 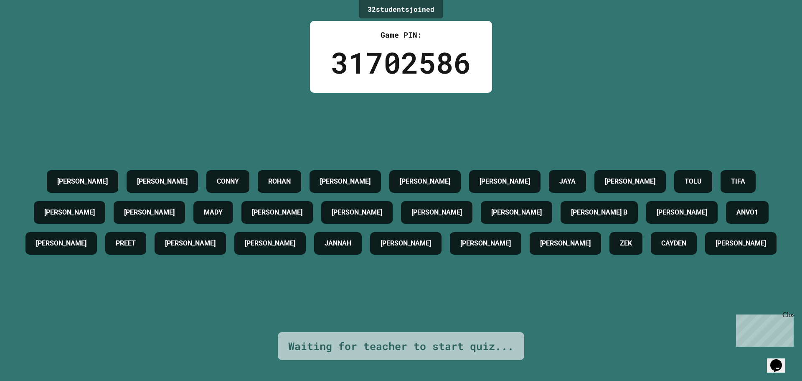 I want to click on div: Game PIN:, so click(x=401, y=35).